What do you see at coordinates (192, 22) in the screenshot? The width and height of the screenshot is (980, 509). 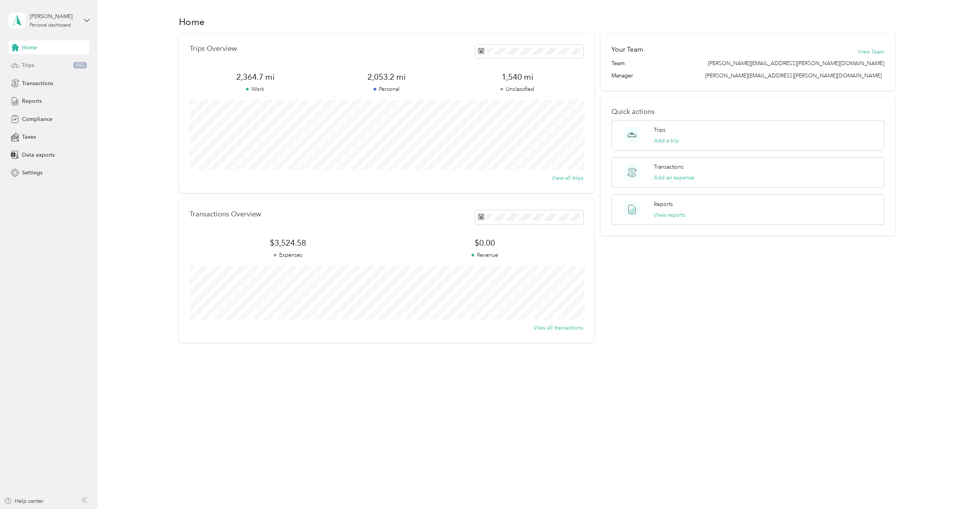 I see `h1: Home` at bounding box center [192, 22].